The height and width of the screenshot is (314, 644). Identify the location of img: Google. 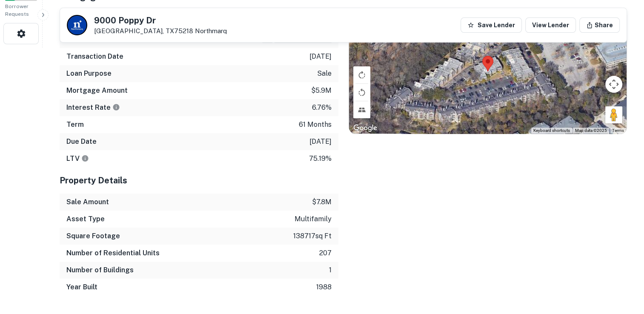
(365, 128).